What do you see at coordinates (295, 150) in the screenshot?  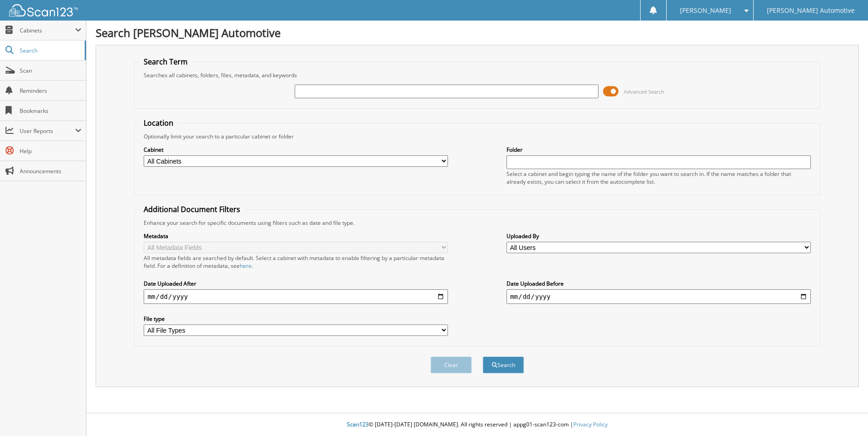 I see `label: Cabinet` at bounding box center [295, 150].